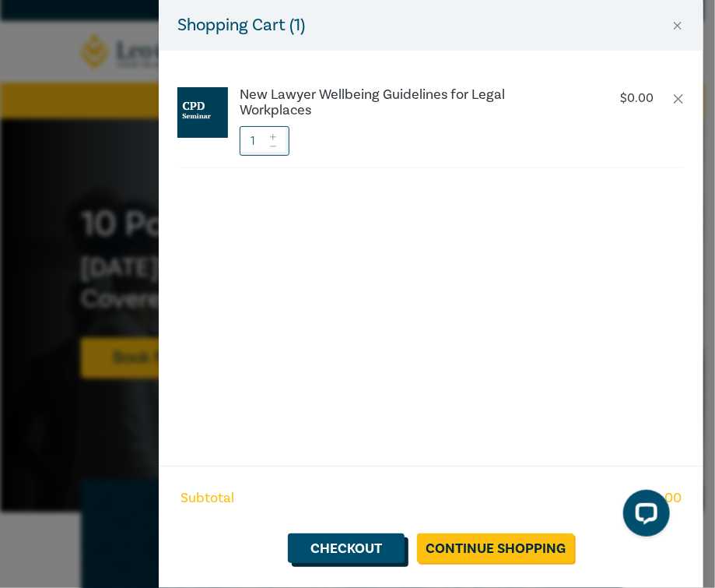 This screenshot has height=588, width=715. What do you see at coordinates (241, 25) in the screenshot?
I see `h5: Shopping Cart ( 1 )` at bounding box center [241, 25].